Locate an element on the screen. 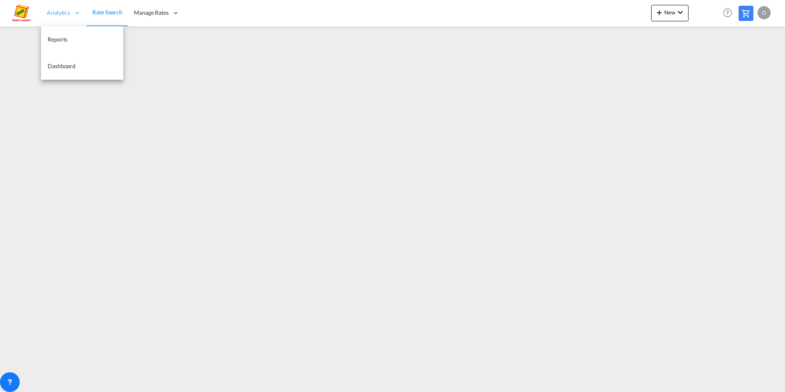 The image size is (785, 392). md-icon: icon-plus 400-fg is located at coordinates (659, 12).